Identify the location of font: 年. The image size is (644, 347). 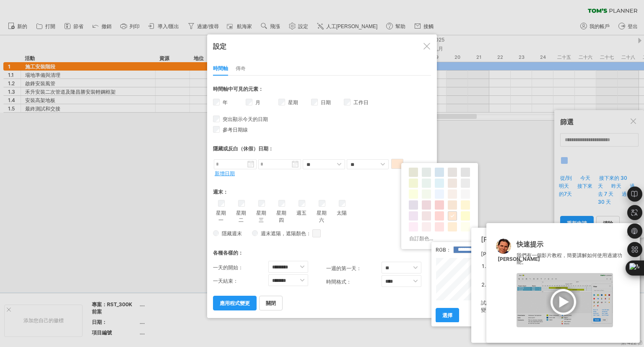
(225, 102).